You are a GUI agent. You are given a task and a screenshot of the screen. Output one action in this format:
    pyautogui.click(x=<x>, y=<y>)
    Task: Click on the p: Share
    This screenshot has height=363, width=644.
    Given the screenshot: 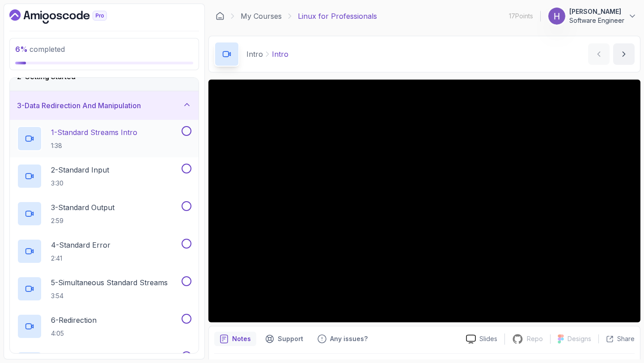 What is the action you would take?
    pyautogui.click(x=625, y=339)
    